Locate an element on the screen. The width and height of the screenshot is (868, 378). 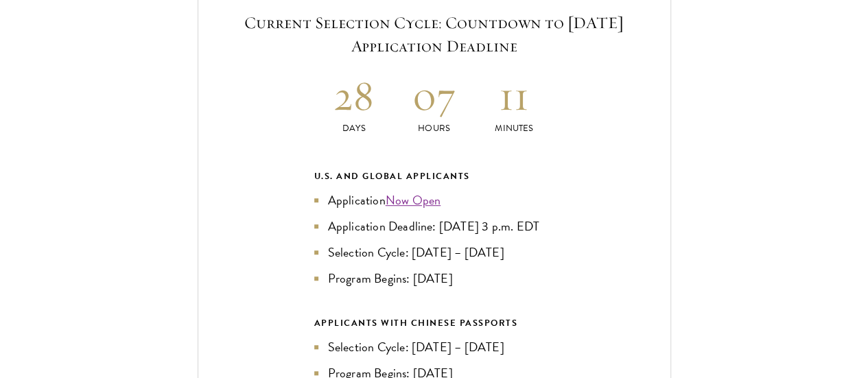
p: Hours is located at coordinates (434, 128).